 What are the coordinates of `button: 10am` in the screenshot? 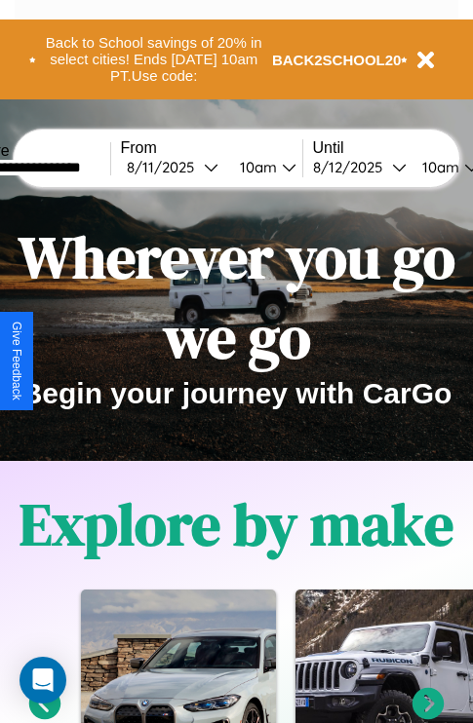 It's located at (263, 167).